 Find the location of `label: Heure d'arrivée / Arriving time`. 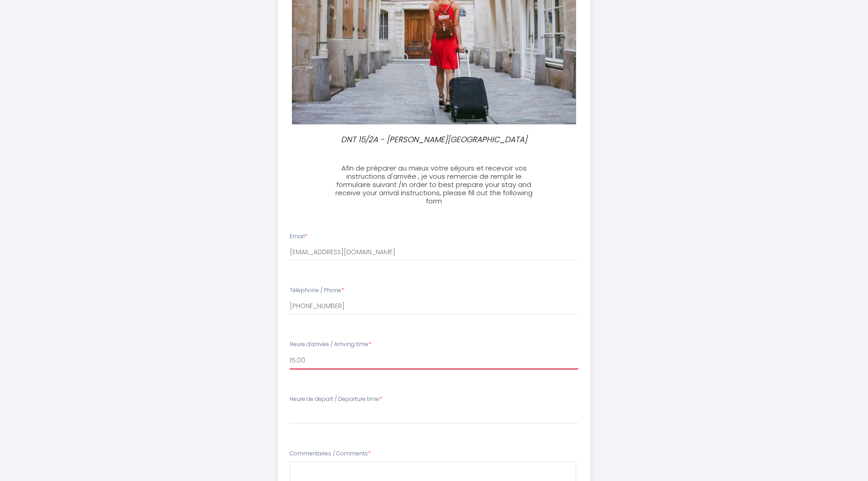

label: Heure d'arrivée / Arriving time is located at coordinates (331, 345).